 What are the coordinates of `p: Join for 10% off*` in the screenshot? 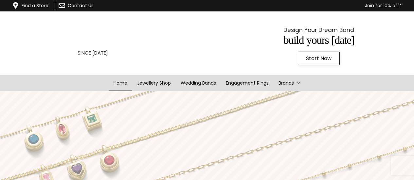 It's located at (267, 6).